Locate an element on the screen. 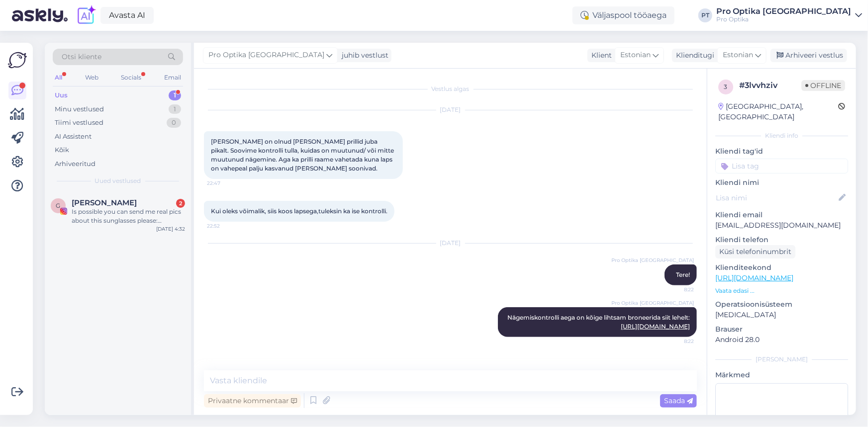 This screenshot has width=868, height=427. div: Email is located at coordinates (173, 77).